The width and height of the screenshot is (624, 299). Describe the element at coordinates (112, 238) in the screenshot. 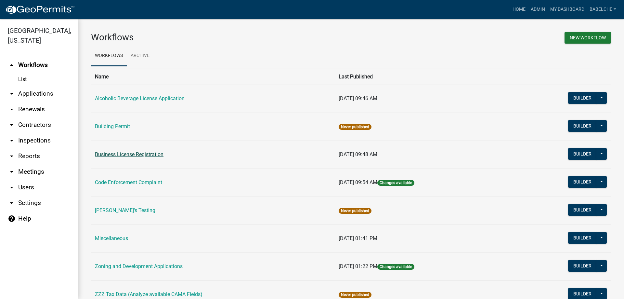

I see `a: Miscellaneous` at that location.